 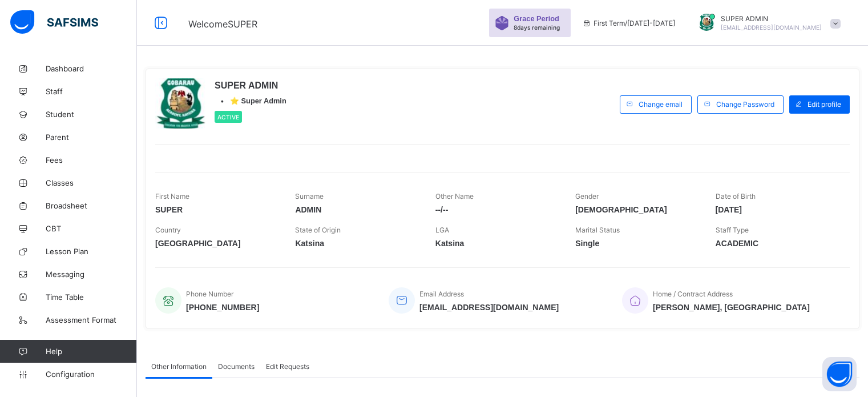 What do you see at coordinates (660, 104) in the screenshot?
I see `span: Change email` at bounding box center [660, 104].